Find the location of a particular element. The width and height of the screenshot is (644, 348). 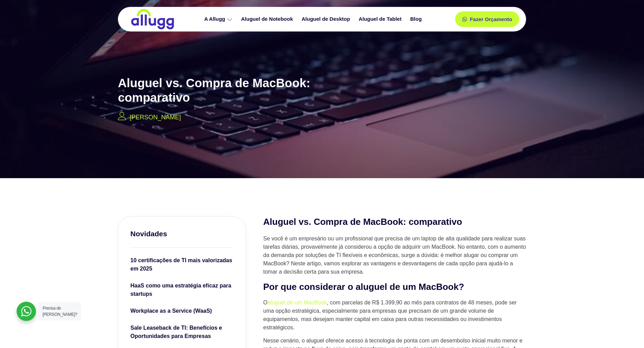

a: Aluguel de Desktop is located at coordinates (326, 19).